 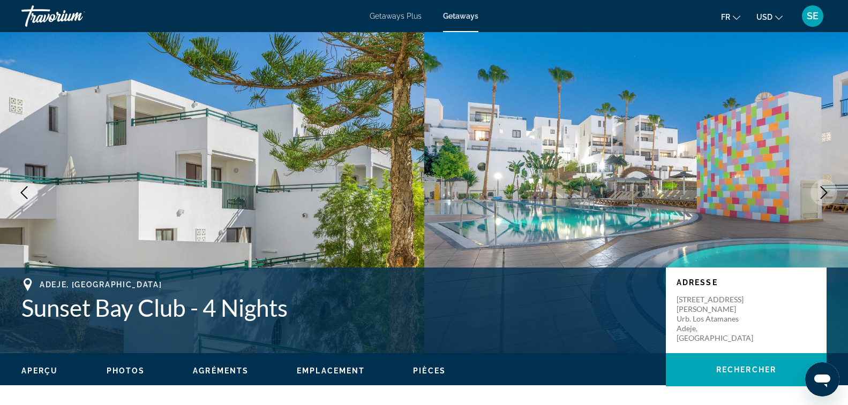 What do you see at coordinates (429, 371) in the screenshot?
I see `button: Pièces` at bounding box center [429, 371].